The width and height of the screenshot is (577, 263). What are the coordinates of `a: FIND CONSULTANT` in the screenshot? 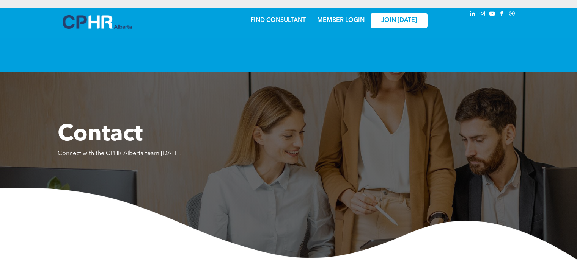 It's located at (278, 20).